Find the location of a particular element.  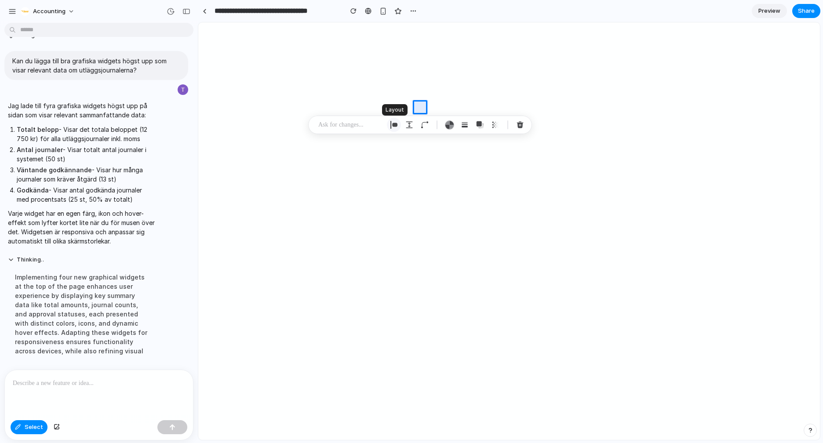

li: - Visar hur många journaler som kräver åtgärd (13 st) is located at coordinates (86, 175).